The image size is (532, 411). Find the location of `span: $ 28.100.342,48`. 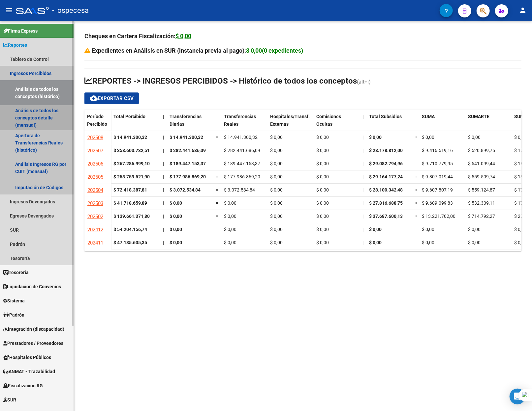

span: $ 28.100.342,48 is located at coordinates (386, 190).